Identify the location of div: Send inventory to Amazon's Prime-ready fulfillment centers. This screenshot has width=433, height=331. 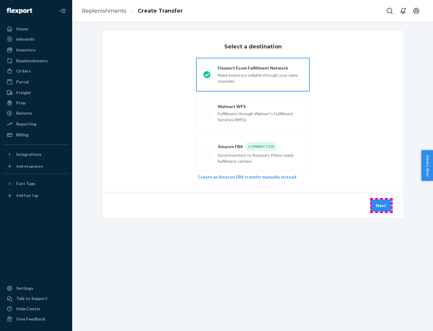
(260, 158).